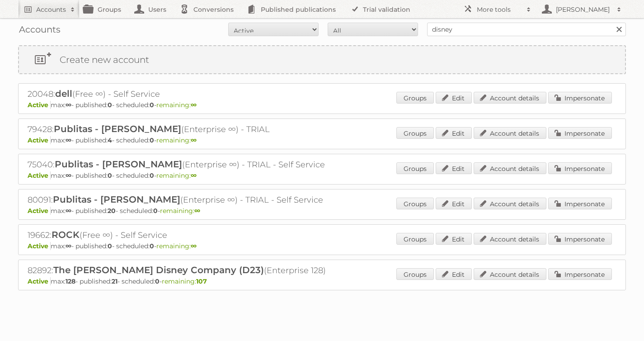 This screenshot has width=644, height=341. What do you see at coordinates (112, 211) in the screenshot?
I see `strong: 20` at bounding box center [112, 211].